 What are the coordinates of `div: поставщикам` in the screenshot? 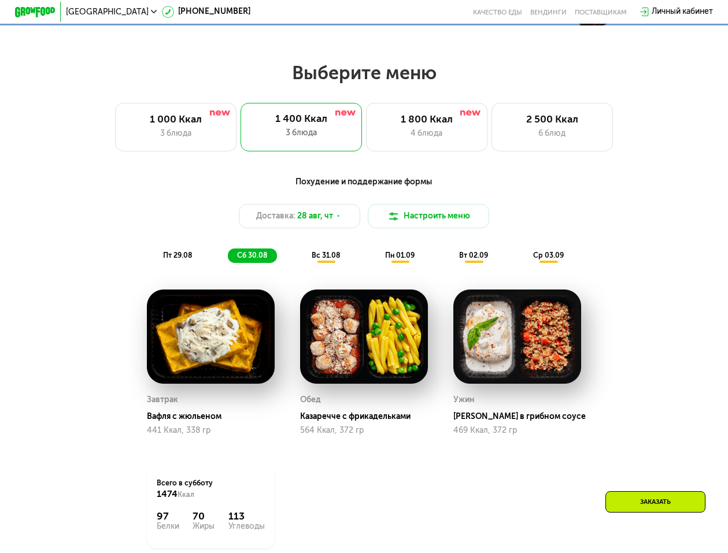 It's located at (601, 12).